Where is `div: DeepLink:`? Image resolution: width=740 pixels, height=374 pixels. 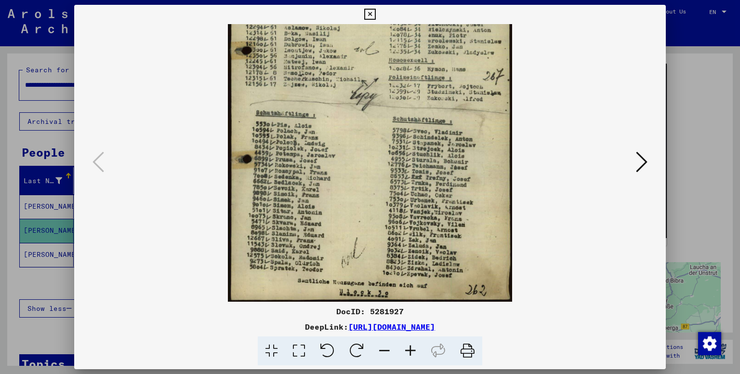 div: DeepLink: is located at coordinates (370, 327).